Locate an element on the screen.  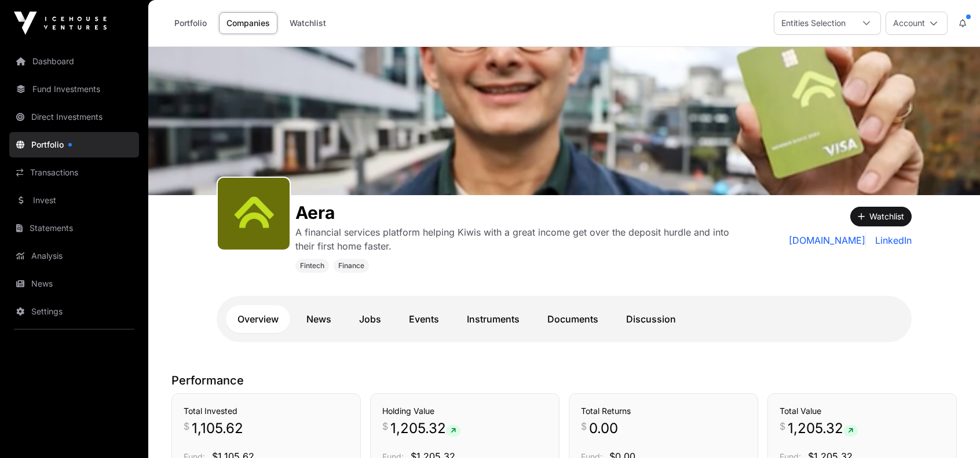
h1: Aera is located at coordinates (517, 212).